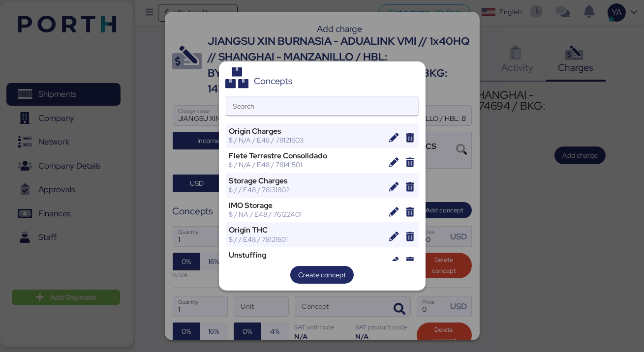  What do you see at coordinates (322, 275) in the screenshot?
I see `span: Create concept` at bounding box center [322, 275].